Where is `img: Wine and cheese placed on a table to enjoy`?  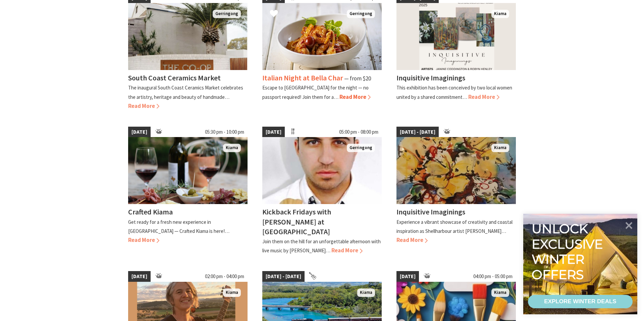
img: Wine and cheese placed on a table to enjoy is located at coordinates (188, 171).